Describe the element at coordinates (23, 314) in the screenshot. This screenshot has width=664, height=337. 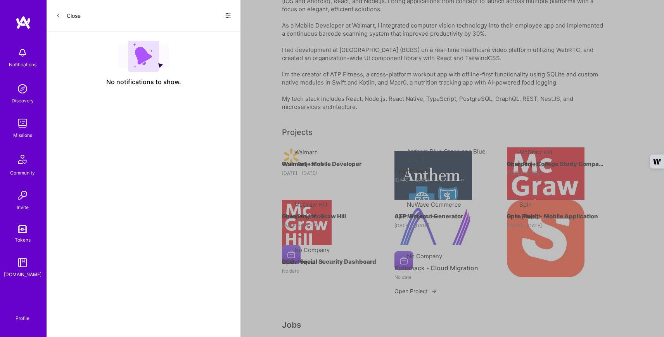
I see `a: Profile` at that location.